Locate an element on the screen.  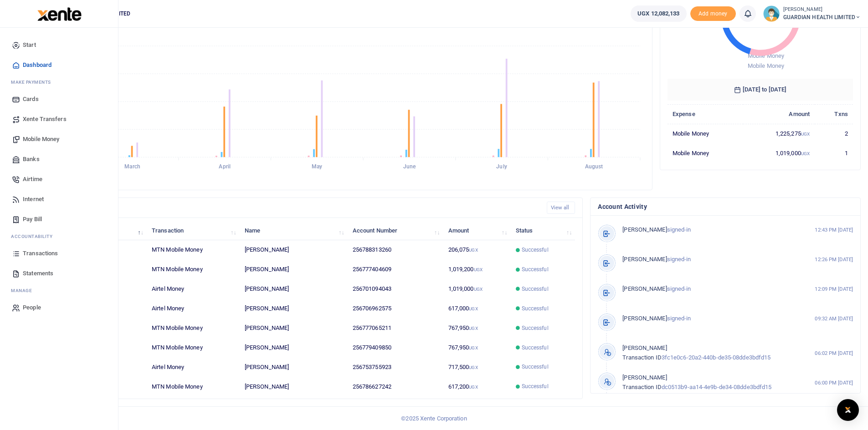
th: Expense is located at coordinates (705, 114).